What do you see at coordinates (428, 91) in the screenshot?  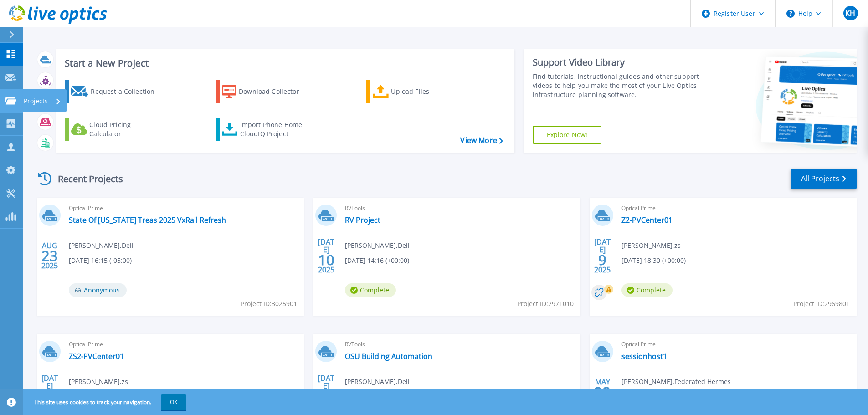 I see `div: Upload Files` at bounding box center [428, 91].